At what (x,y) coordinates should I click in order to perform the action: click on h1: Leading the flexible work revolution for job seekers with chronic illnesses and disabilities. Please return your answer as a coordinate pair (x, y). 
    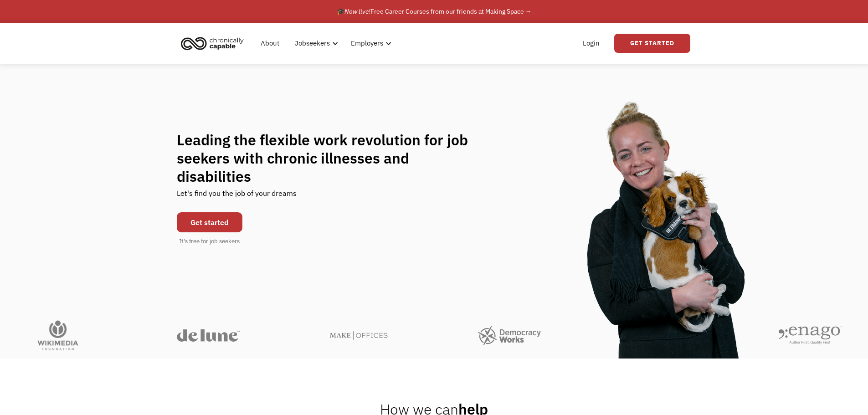
    Looking at the image, I should click on (331, 158).